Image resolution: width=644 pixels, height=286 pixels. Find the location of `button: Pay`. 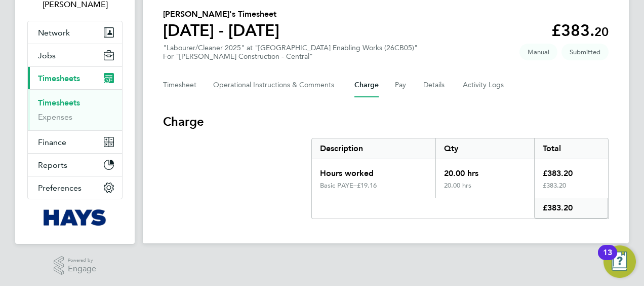

button: Pay is located at coordinates (401, 85).